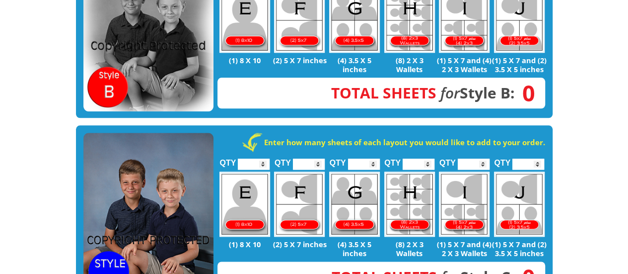 The width and height of the screenshot is (628, 274). I want to click on span: 0, so click(525, 93).